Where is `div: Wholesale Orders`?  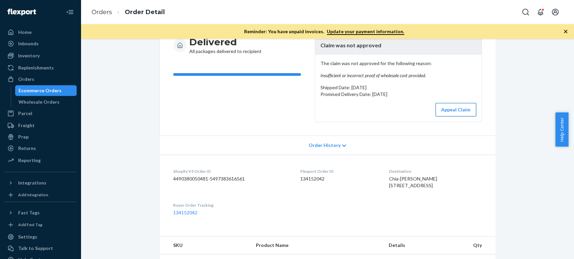 div: Wholesale Orders is located at coordinates (39, 102).